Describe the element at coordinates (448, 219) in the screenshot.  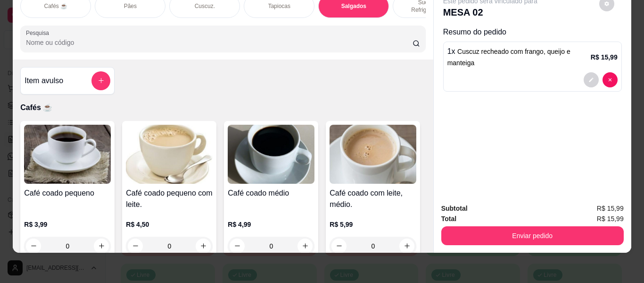
I see `strong: Total` at that location.